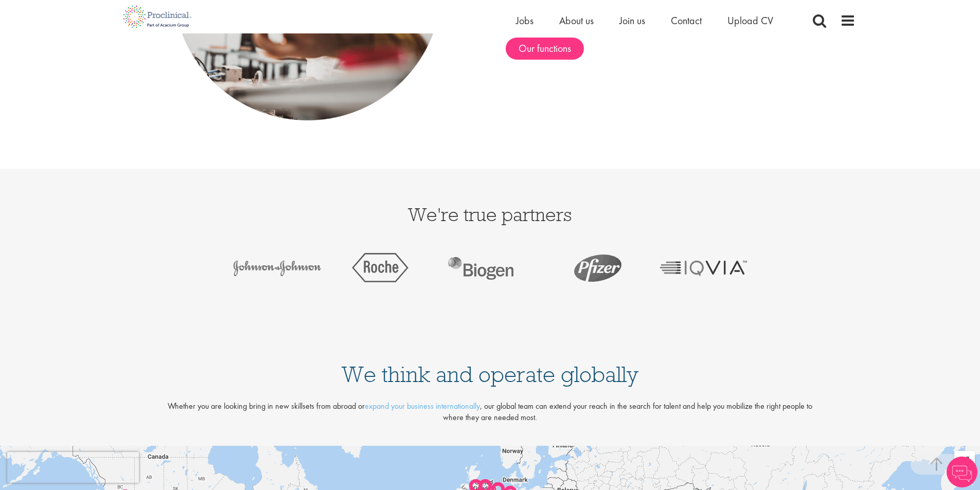 The height and width of the screenshot is (490, 980). What do you see at coordinates (686, 21) in the screenshot?
I see `a: Contact` at bounding box center [686, 21].